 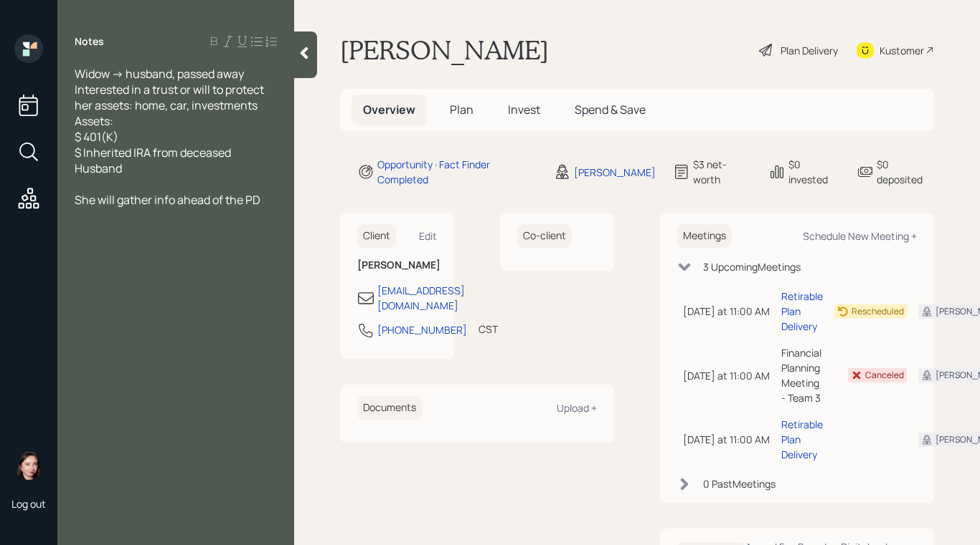 What do you see at coordinates (461, 110) in the screenshot?
I see `span: Plan` at bounding box center [461, 110].